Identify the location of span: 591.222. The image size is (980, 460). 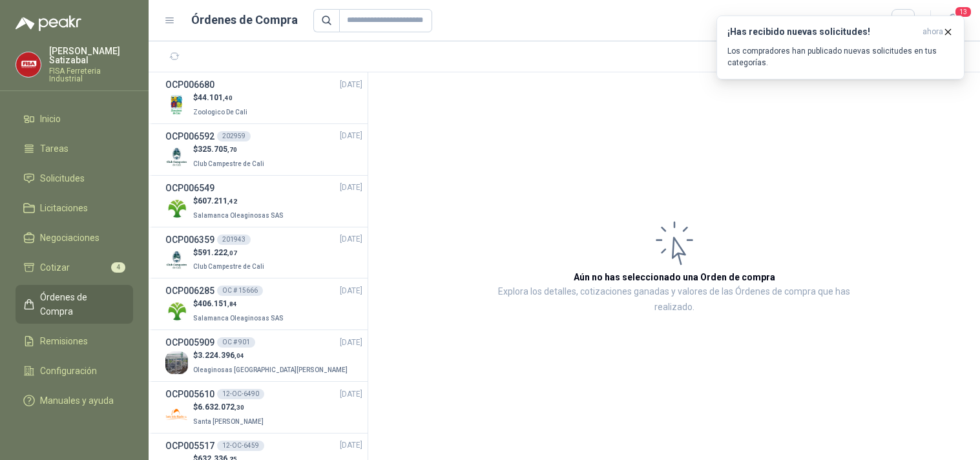
(217, 252).